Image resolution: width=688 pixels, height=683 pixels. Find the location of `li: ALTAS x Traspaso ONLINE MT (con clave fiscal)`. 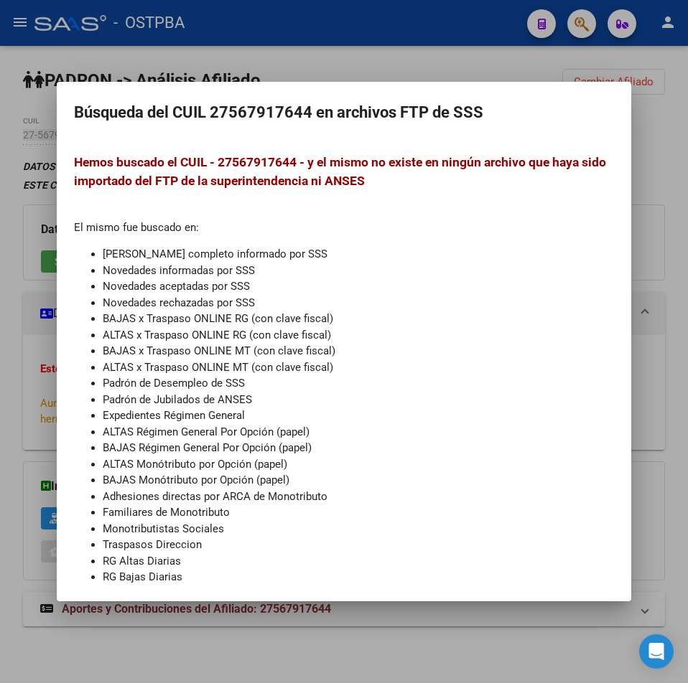

li: ALTAS x Traspaso ONLINE MT (con clave fiscal) is located at coordinates (358, 367).